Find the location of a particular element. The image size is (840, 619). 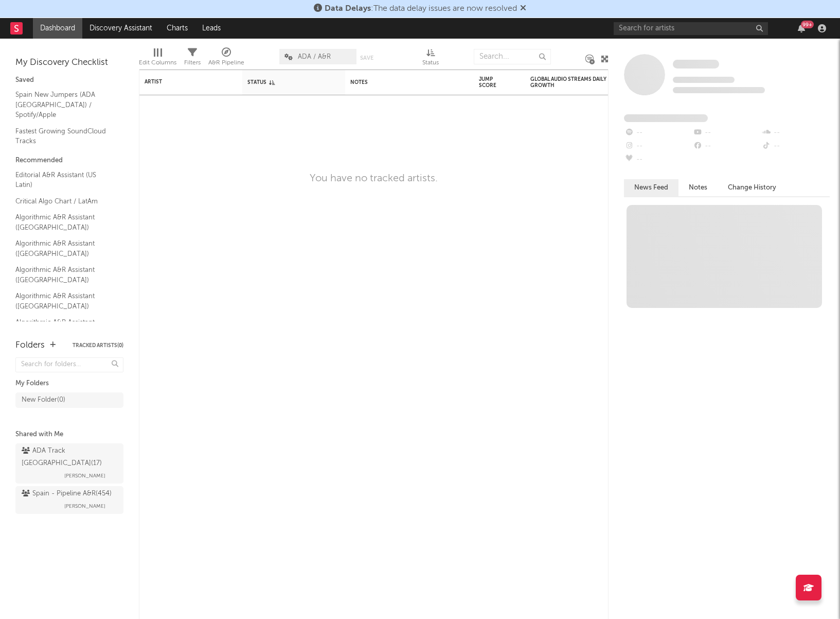

div: 99 + is located at coordinates (807, 24).